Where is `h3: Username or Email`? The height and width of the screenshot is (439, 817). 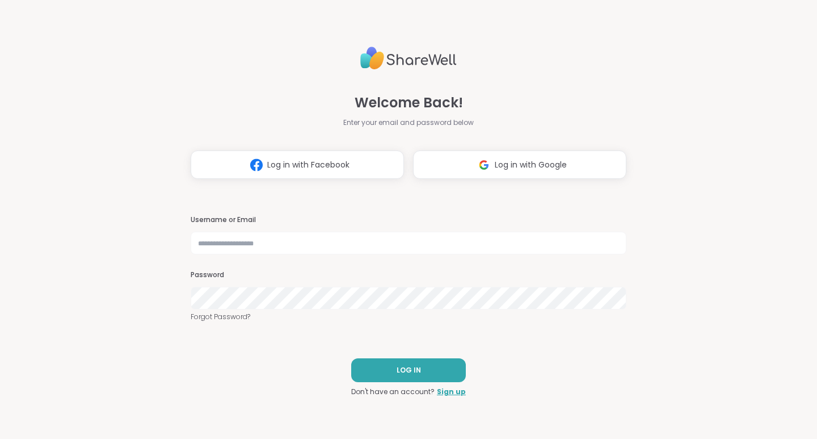
h3: Username or Email is located at coordinates (409, 220).